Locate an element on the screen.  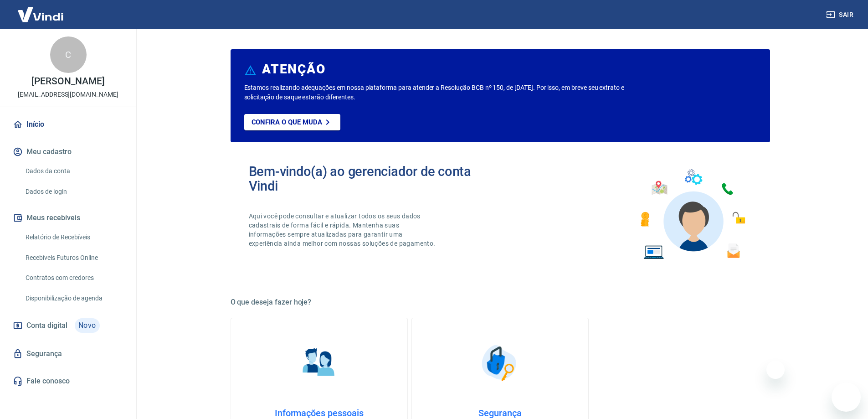
a: Dados de login is located at coordinates (74, 191).